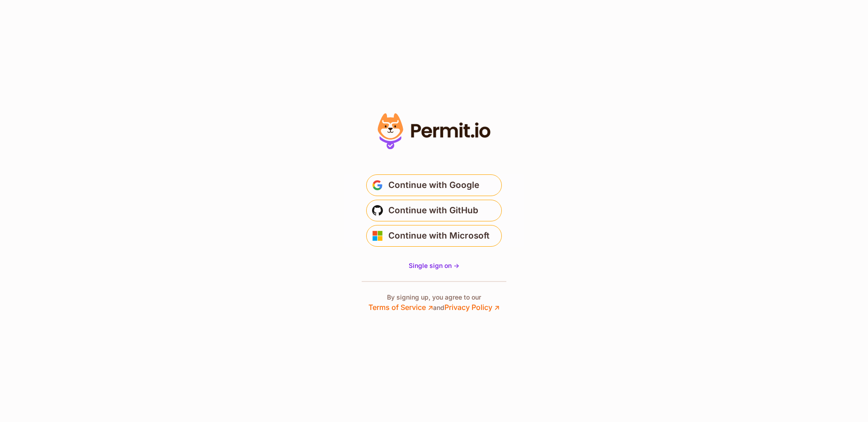 The height and width of the screenshot is (422, 868). What do you see at coordinates (434, 266) in the screenshot?
I see `span: Single sign on ->` at bounding box center [434, 266].